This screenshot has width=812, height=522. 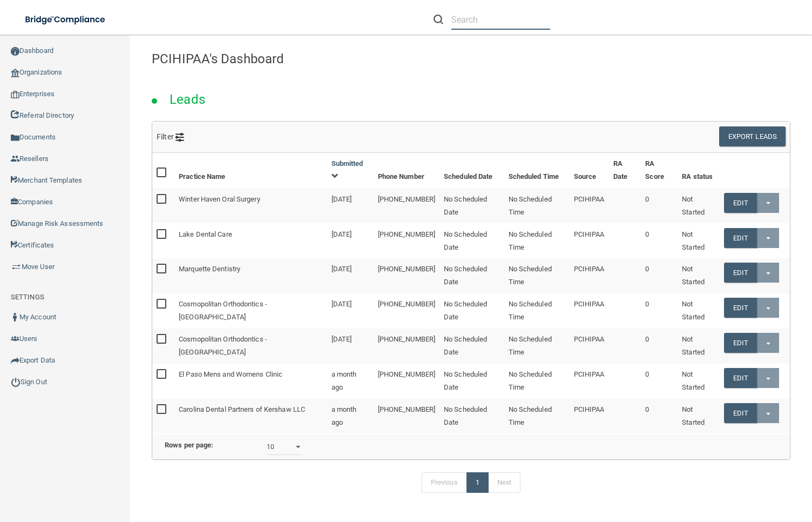 I want to click on img: organization-icon.f8decf85.png, so click(x=15, y=73).